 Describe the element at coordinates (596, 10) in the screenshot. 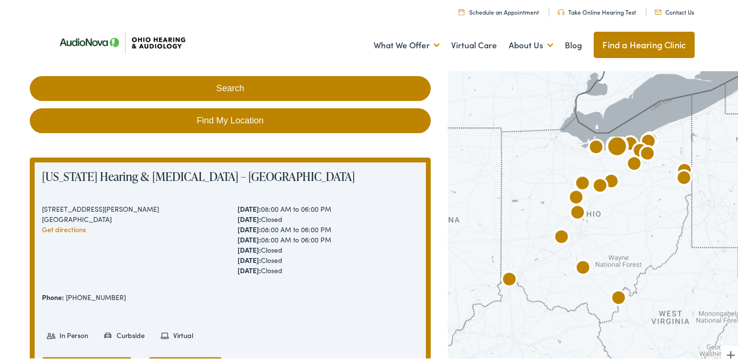

I see `a: Take Online Hearing Test` at that location.